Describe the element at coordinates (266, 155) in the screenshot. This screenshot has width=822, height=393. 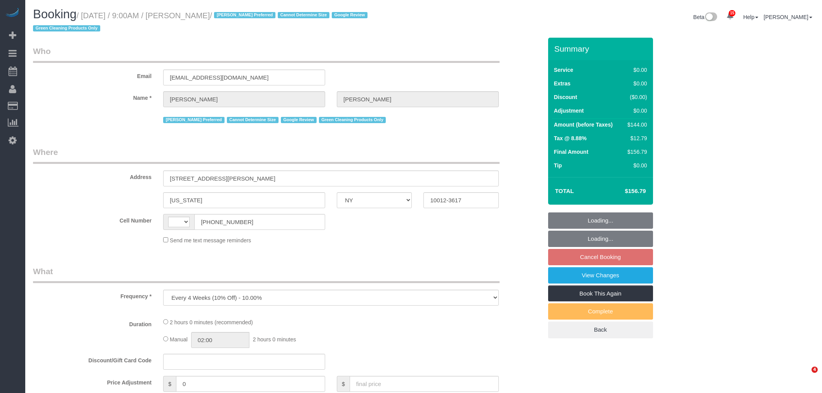
I see `legend: Where` at that location.